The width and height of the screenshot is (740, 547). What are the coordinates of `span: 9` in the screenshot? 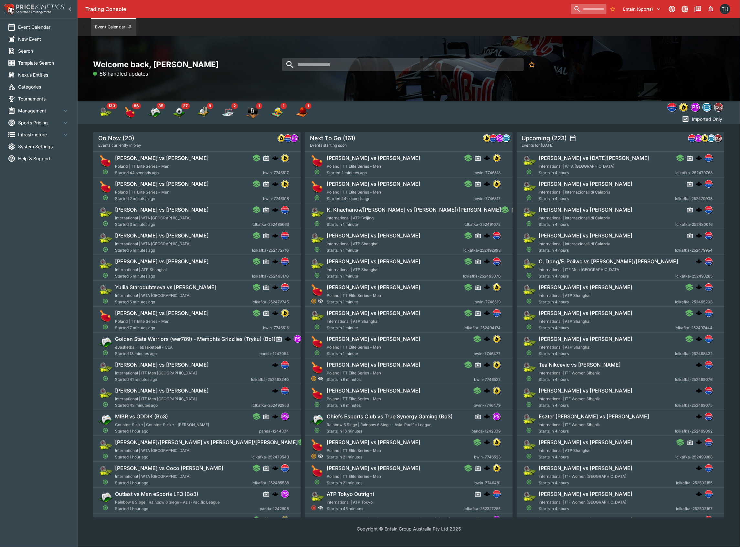 It's located at (210, 106).